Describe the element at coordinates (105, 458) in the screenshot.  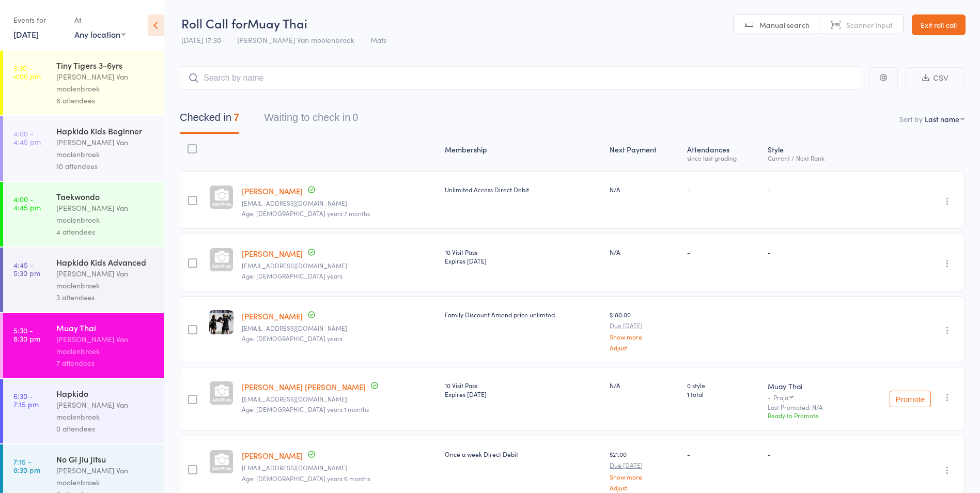
I see `div: No Gi Jiu Jitsu` at that location.